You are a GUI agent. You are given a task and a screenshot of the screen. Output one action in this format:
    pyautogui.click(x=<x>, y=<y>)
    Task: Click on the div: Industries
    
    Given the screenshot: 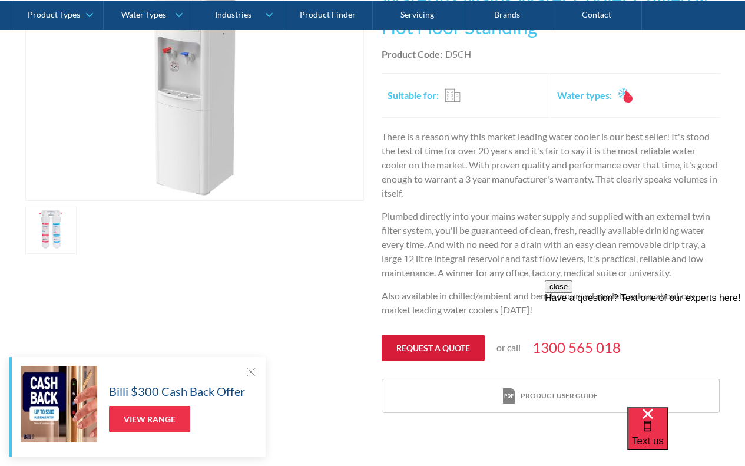 What is the action you would take?
    pyautogui.click(x=233, y=14)
    